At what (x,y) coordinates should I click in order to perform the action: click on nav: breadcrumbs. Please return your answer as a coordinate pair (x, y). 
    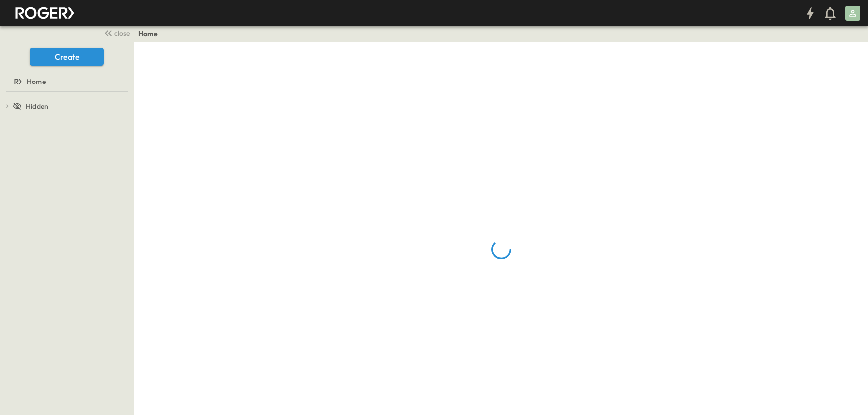
    Looking at the image, I should click on (151, 34).